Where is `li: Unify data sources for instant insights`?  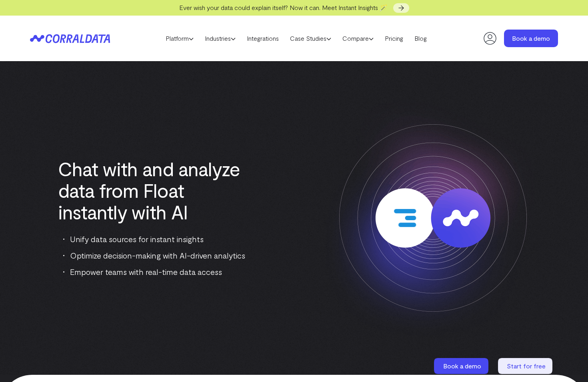 li: Unify data sources for instant insights is located at coordinates (158, 239).